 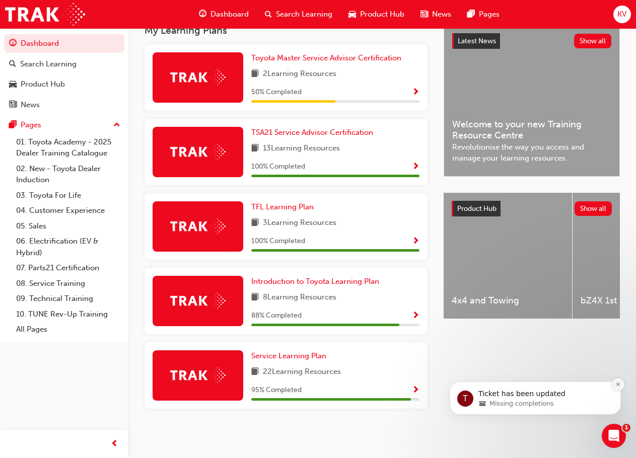 What do you see at coordinates (291, 356) in the screenshot?
I see `a: Service Learning Plan` at bounding box center [291, 356].